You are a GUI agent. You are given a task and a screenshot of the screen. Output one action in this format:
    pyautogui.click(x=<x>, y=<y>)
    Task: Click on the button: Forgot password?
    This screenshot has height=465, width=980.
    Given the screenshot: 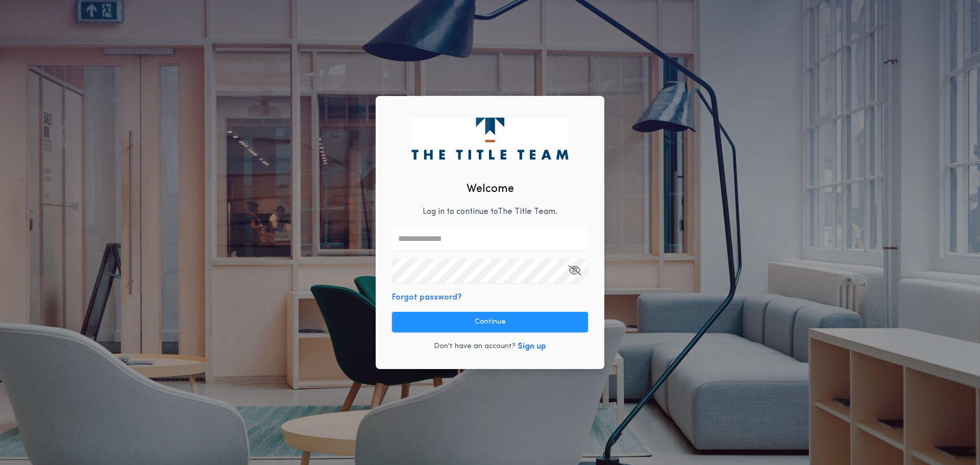 What is the action you would take?
    pyautogui.click(x=427, y=297)
    